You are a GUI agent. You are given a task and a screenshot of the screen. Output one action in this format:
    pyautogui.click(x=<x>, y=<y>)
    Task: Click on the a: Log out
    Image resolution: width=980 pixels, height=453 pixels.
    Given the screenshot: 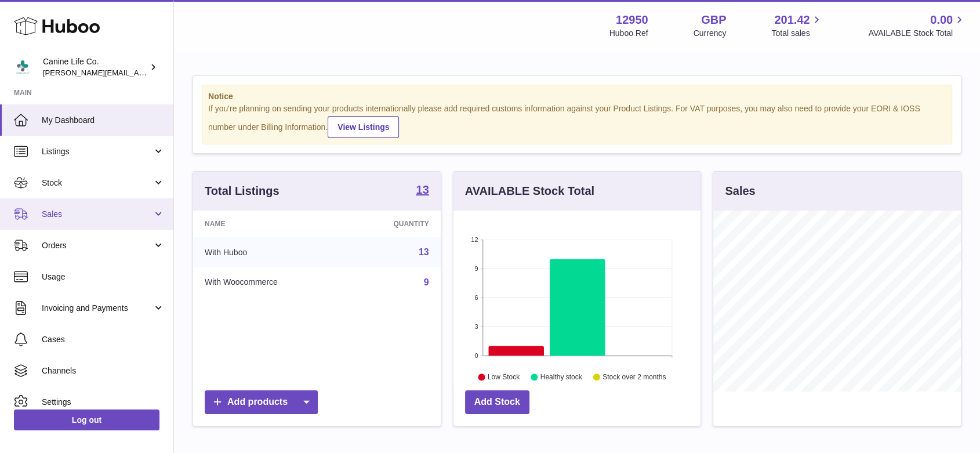 What is the action you would take?
    pyautogui.click(x=86, y=420)
    